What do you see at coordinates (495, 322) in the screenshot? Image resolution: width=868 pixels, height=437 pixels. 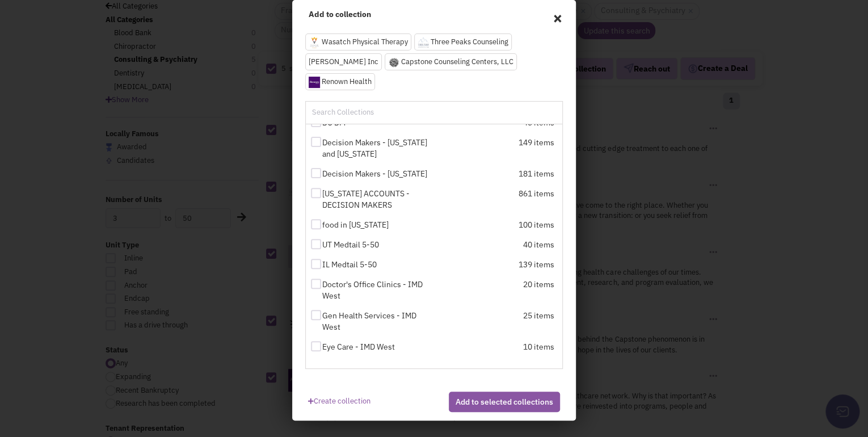 I see `div: 25 items` at bounding box center [495, 322].